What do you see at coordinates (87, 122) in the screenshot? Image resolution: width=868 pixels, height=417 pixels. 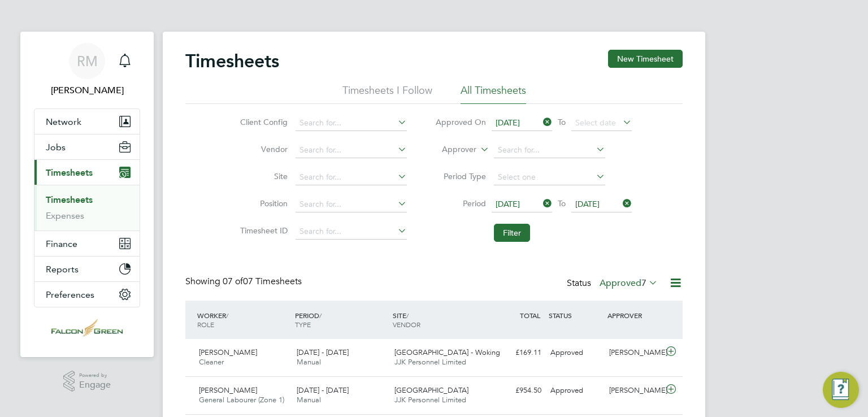 I see `button: Network` at bounding box center [87, 122].